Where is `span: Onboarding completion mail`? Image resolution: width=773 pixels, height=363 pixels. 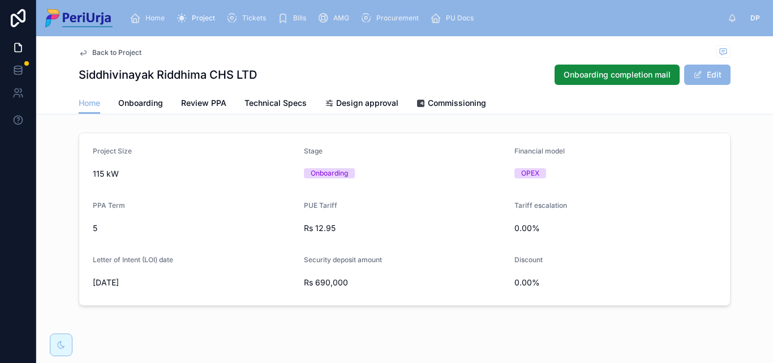 span: Onboarding completion mail is located at coordinates (617, 75).